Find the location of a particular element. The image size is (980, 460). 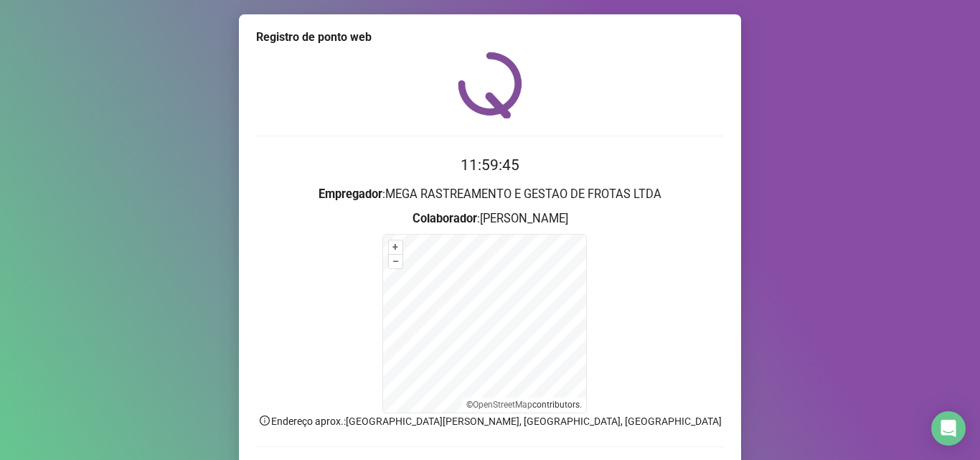

img: QRPoint is located at coordinates (490, 85).